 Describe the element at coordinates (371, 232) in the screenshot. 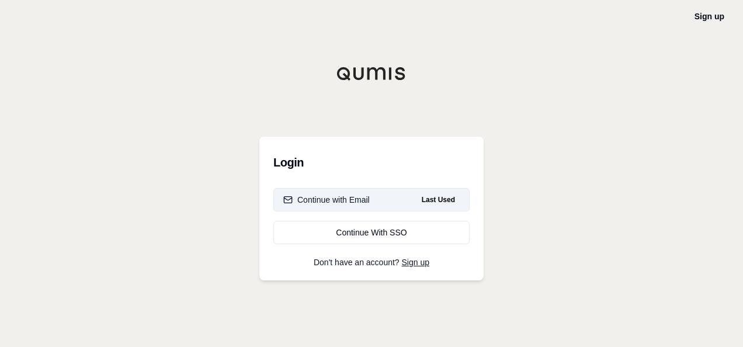

I see `div: Continue With SSO` at that location.